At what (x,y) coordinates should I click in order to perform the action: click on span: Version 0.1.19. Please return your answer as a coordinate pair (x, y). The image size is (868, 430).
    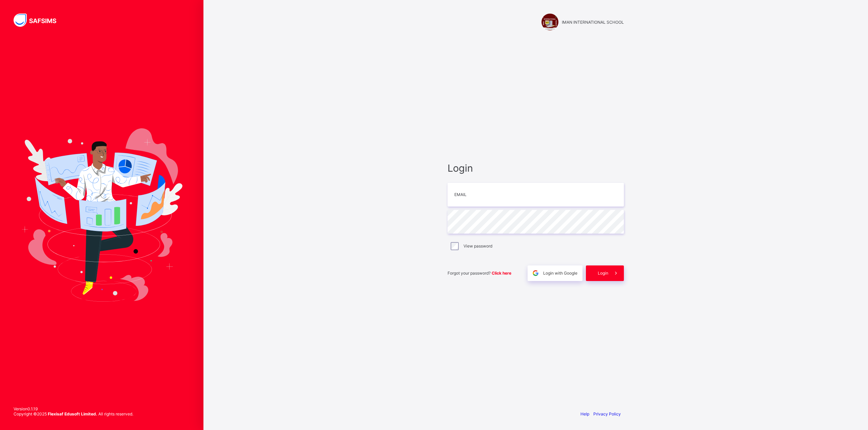
    Looking at the image, I should click on (73, 409).